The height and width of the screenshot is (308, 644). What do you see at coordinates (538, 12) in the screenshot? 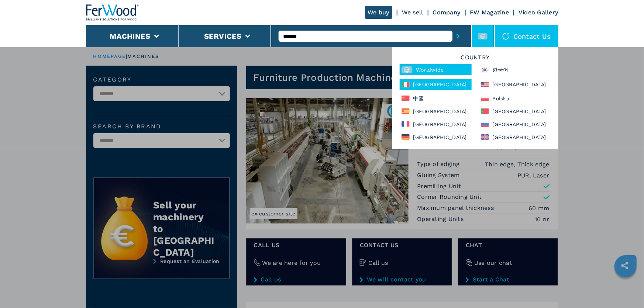
I see `a: Video Gallery` at bounding box center [538, 12].